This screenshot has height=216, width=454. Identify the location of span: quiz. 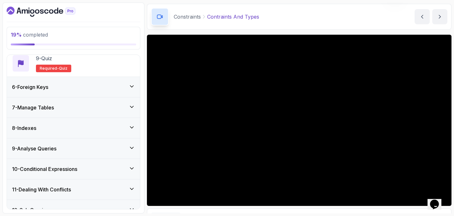
(63, 68).